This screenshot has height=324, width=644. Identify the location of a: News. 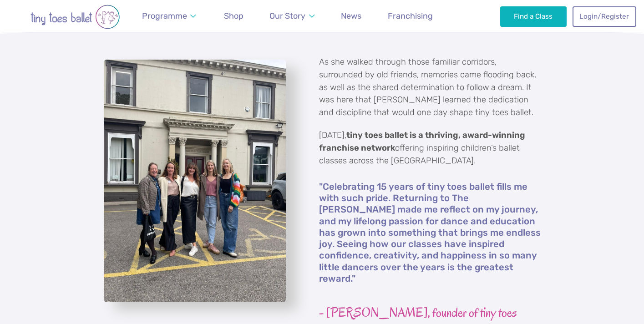
(351, 16).